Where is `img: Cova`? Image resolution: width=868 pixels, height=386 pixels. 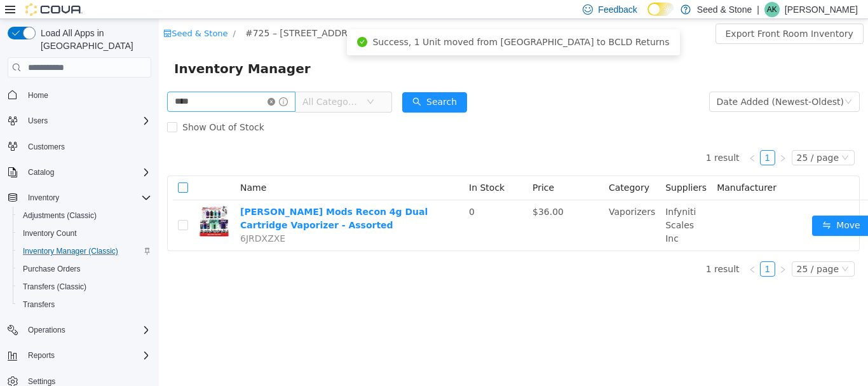
img: Cova is located at coordinates (54, 10).